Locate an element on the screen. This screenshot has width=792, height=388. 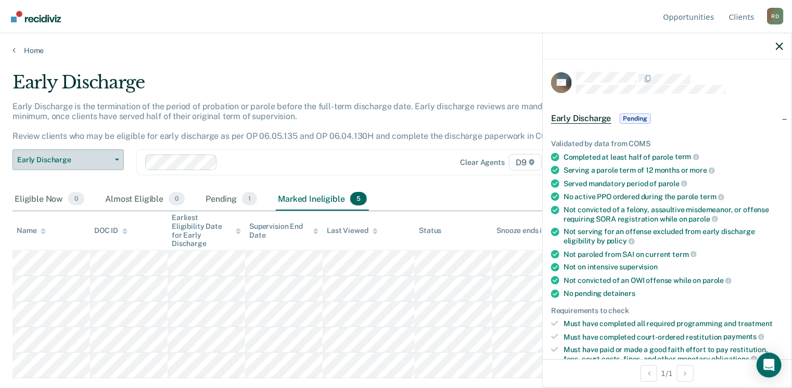
div: Not convicted of an OWI offense while on is located at coordinates (673, 280).